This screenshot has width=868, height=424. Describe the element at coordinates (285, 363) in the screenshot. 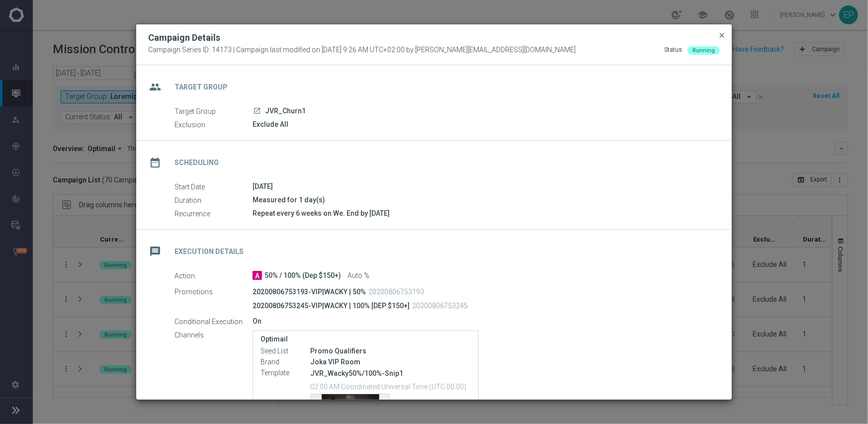

I see `label: Brand` at that location.